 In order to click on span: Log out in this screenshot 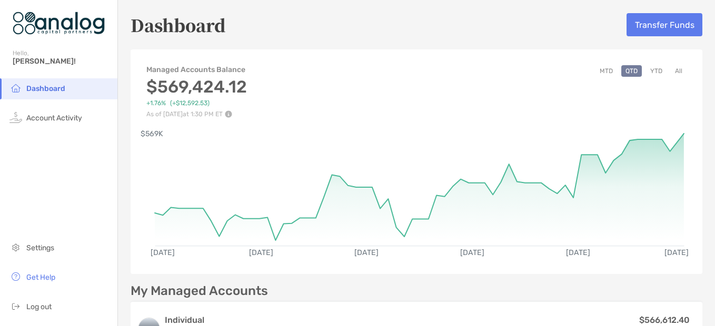, I will do `click(39, 307)`.